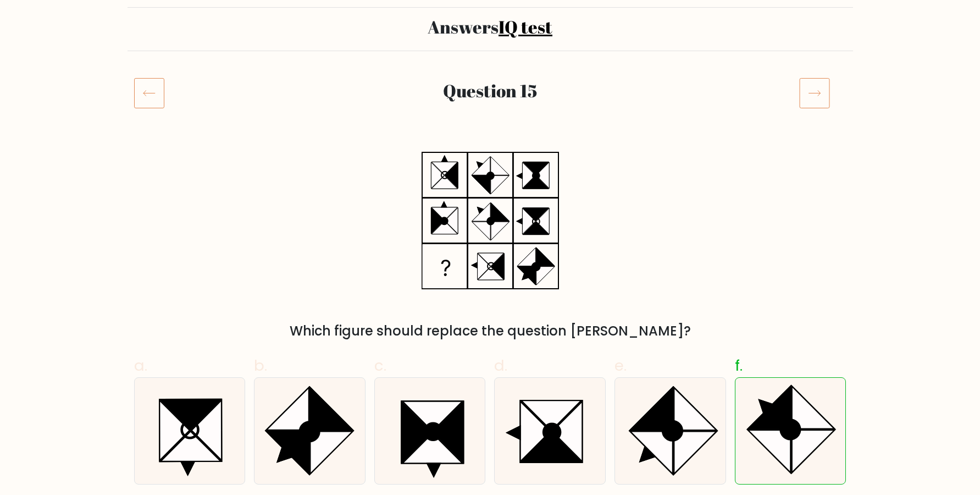 Image resolution: width=980 pixels, height=495 pixels. I want to click on h2: Answers, so click(490, 27).